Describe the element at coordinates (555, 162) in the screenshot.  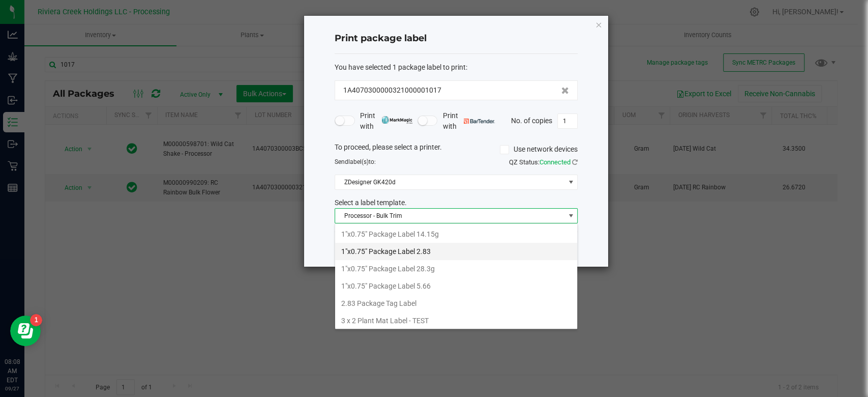
I see `span: Connected` at that location.